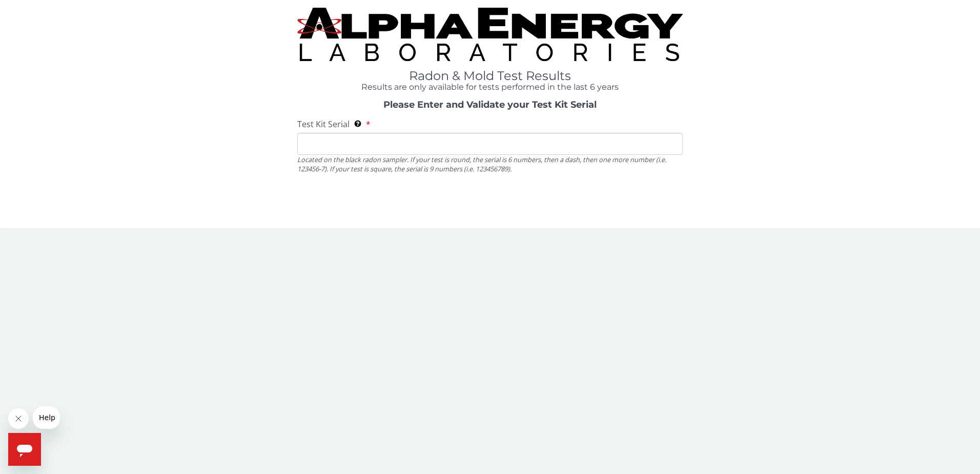  I want to click on span: Help, so click(14, 11).